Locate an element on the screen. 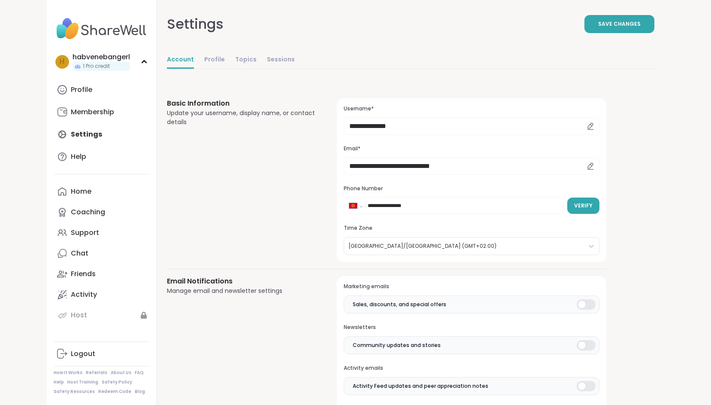 Image resolution: width=711 pixels, height=405 pixels. div: Update your username, display name, or contact details is located at coordinates (242, 118).